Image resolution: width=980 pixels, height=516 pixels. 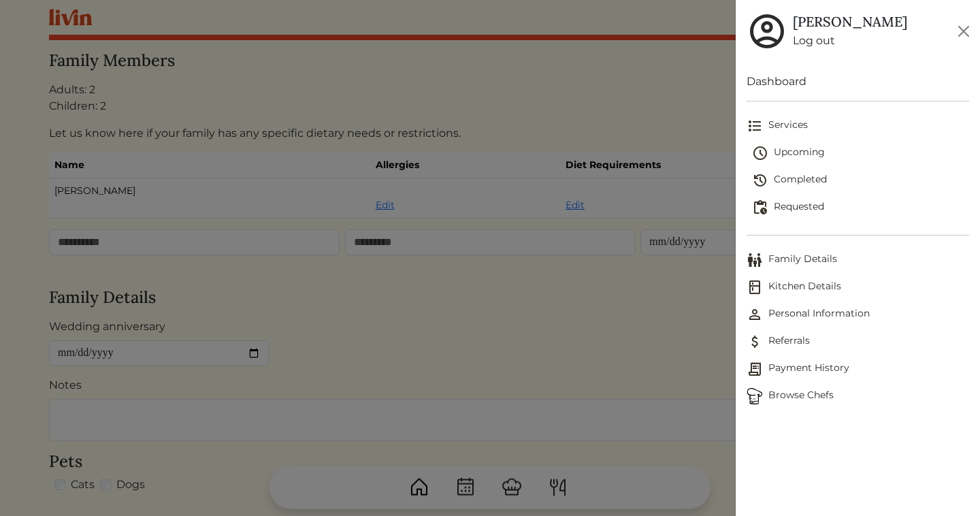 I want to click on img: schedule-fa401ccd6b27cf58db24c3bb5584b27dcd8bd24ae666a918e1c6b4ae8c451a22.svg, so click(x=760, y=153).